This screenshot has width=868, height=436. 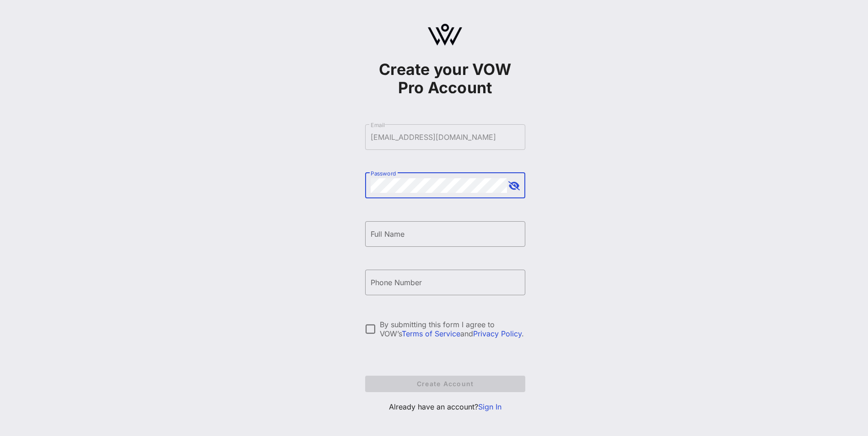 I want to click on img: logo.svg, so click(x=445, y=35).